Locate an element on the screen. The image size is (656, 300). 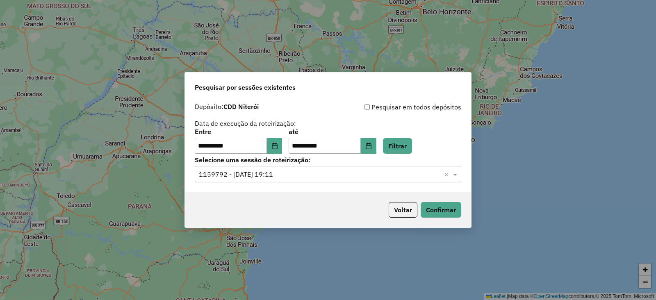
label: Depósito: is located at coordinates (227, 107).